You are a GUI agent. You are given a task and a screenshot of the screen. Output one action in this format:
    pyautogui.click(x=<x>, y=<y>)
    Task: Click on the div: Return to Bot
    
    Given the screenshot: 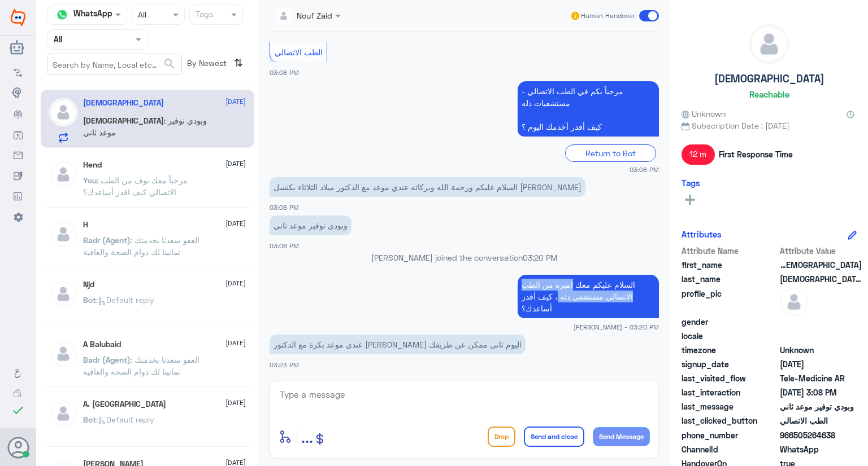 What is the action you would take?
    pyautogui.click(x=610, y=153)
    